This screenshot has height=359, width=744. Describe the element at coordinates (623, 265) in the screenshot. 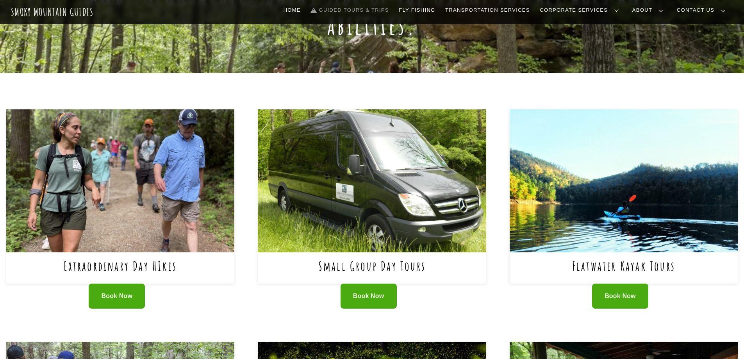

I see `a: Flatwater Kayak Tours` at that location.